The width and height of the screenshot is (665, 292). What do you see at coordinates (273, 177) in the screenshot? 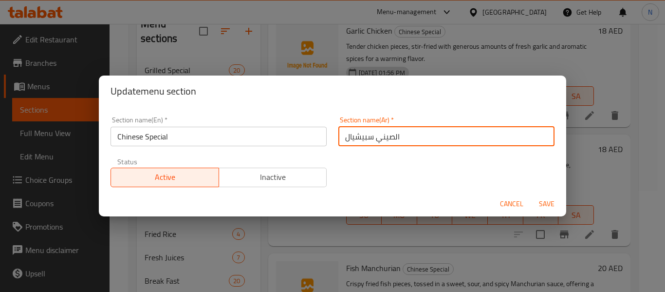
I see `span: Inactive` at bounding box center [273, 177].